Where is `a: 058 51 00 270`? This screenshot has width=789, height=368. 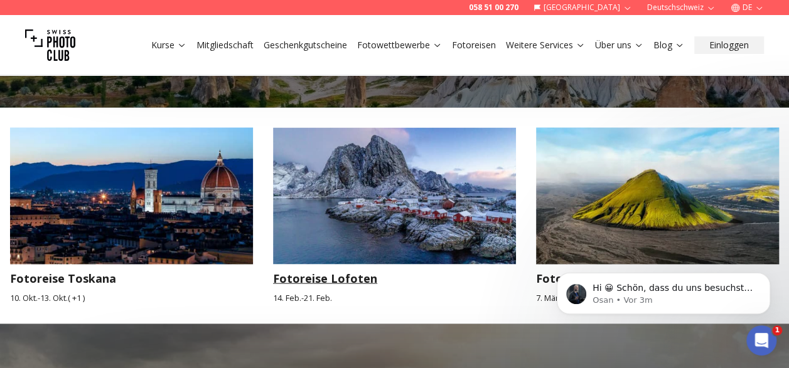 a: 058 51 00 270 is located at coordinates (493, 8).